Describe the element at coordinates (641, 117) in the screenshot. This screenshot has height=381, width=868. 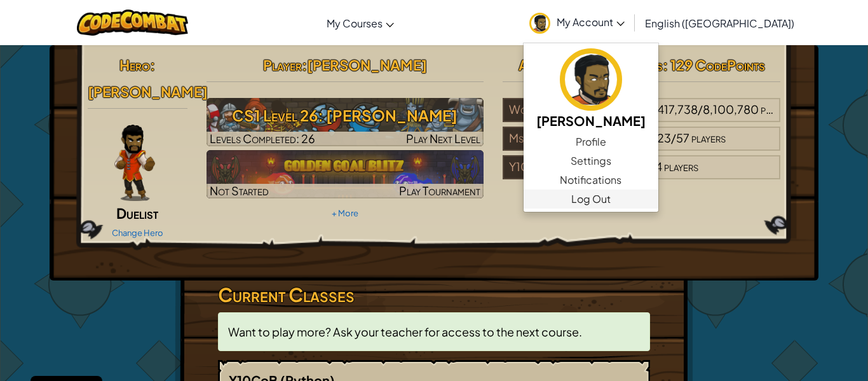
I see `a: World#417,738/8,100,780players` at that location.